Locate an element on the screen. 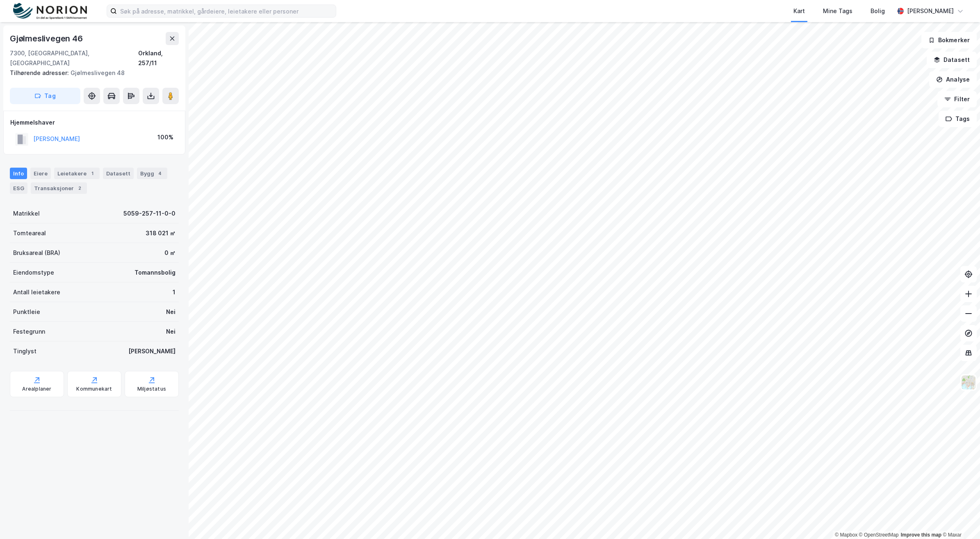 Image resolution: width=980 pixels, height=539 pixels. a: Mapbox is located at coordinates (846, 535).